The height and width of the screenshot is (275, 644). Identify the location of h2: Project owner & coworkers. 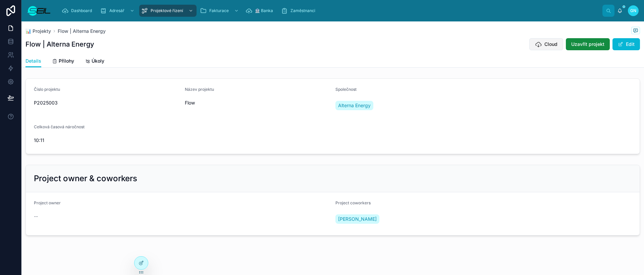
(86, 179).